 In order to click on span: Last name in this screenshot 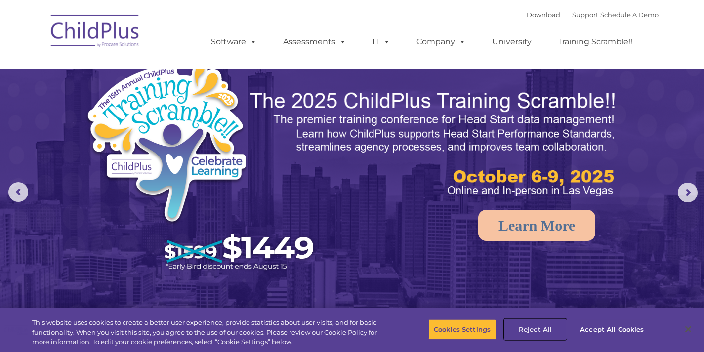, I will do `click(152, 69)`.